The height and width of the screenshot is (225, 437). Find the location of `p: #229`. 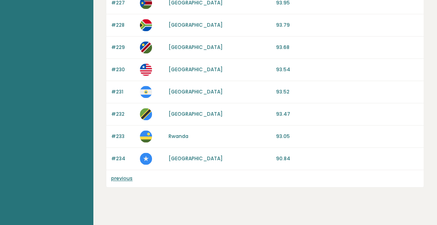

p: #229 is located at coordinates (123, 47).